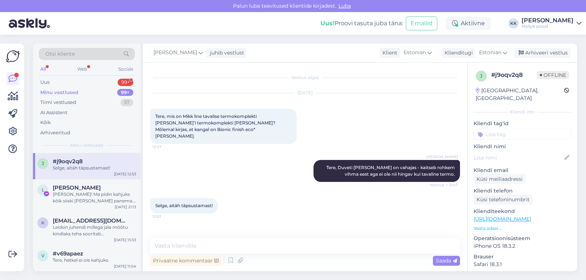 This screenshot has height=280, width=586. Describe the element at coordinates (94, 168) in the screenshot. I see `div: Selge, aitäh täpsustamast!` at that location.